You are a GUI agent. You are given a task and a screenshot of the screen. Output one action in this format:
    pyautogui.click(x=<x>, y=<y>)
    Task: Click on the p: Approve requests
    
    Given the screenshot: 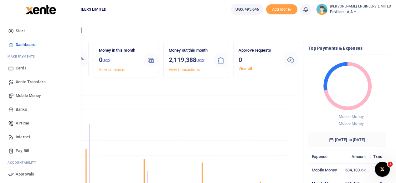 What is the action you would take?
    pyautogui.click(x=258, y=50)
    